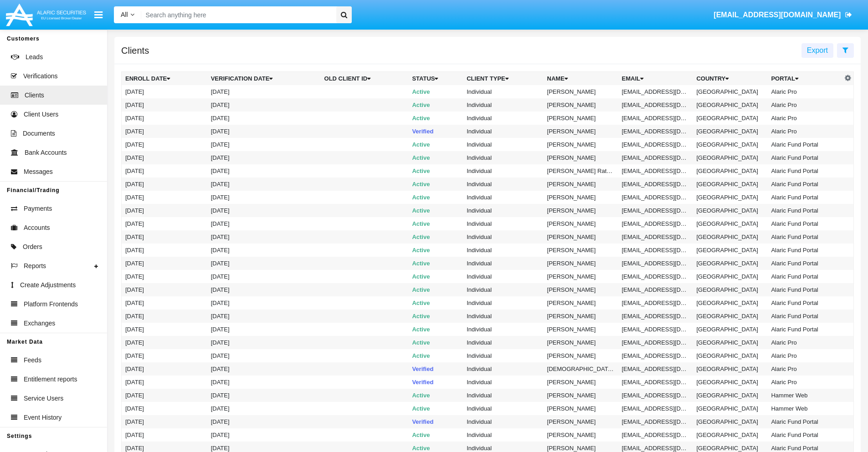 The width and height of the screenshot is (868, 452). Describe the element at coordinates (34, 266) in the screenshot. I see `span: Reports` at that location.